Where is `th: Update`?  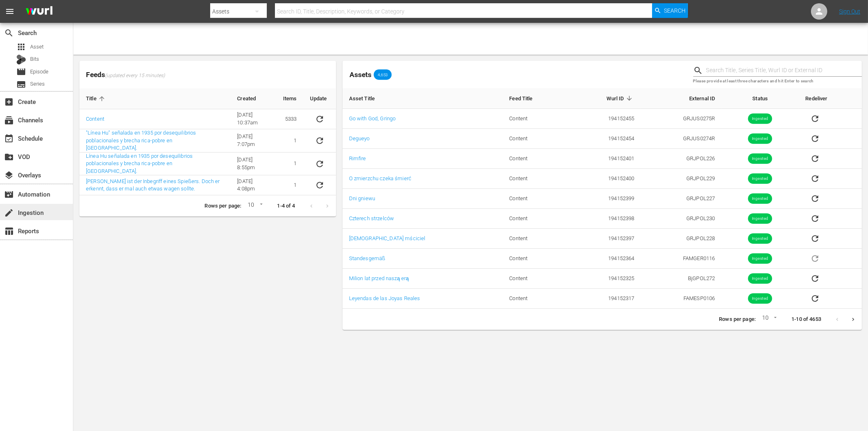 th: Update is located at coordinates (320, 99).